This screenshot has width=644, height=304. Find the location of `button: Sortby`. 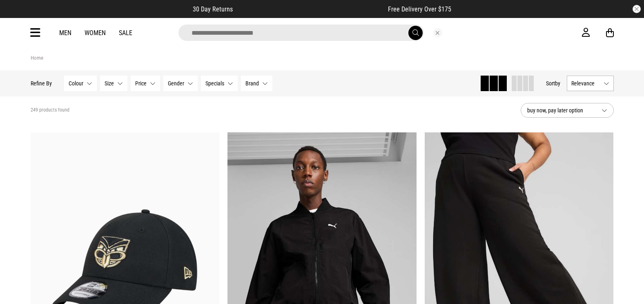

button: Sortby is located at coordinates (553, 83).